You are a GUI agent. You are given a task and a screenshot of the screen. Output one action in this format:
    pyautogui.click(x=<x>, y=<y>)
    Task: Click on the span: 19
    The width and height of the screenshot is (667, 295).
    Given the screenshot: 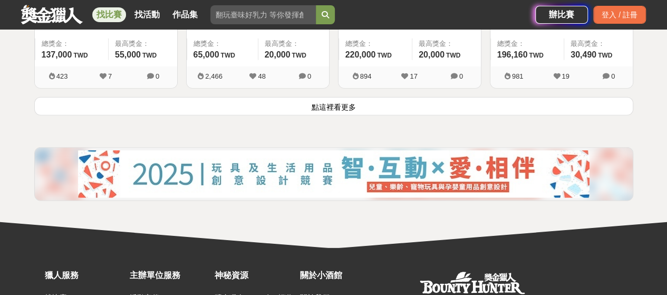 What is the action you would take?
    pyautogui.click(x=565, y=76)
    